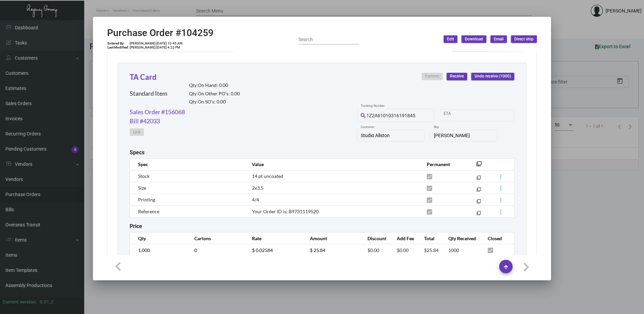 This screenshot has height=314, width=644. Describe the element at coordinates (457, 76) in the screenshot. I see `button: Receive` at that location.